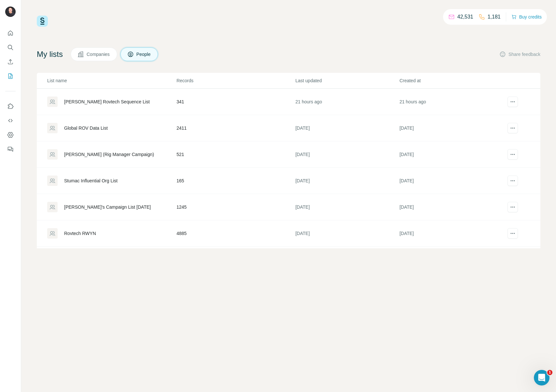 Image resolution: width=556 pixels, height=392 pixels. Describe the element at coordinates (144, 54) in the screenshot. I see `span: People` at that location.